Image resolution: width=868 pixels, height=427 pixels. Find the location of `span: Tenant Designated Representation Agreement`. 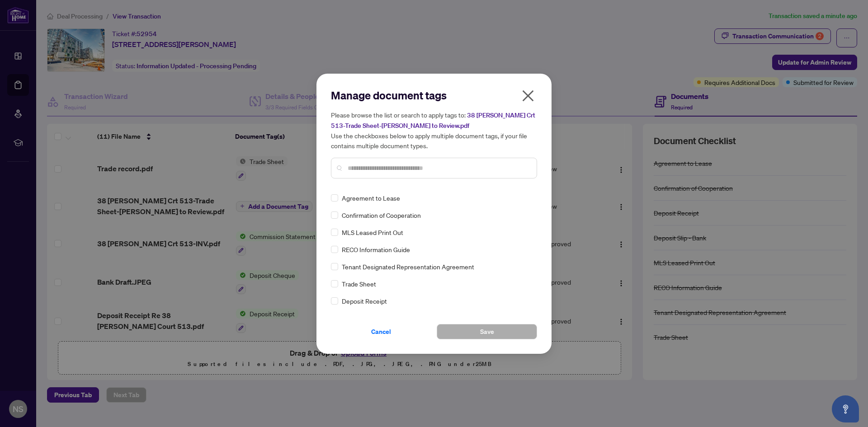

span: Tenant Designated Representation Agreement is located at coordinates (408, 266).